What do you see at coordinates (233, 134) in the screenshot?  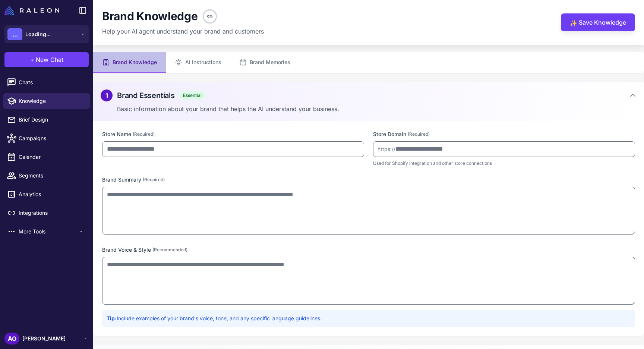 I see `label: Store Name` at bounding box center [233, 134].